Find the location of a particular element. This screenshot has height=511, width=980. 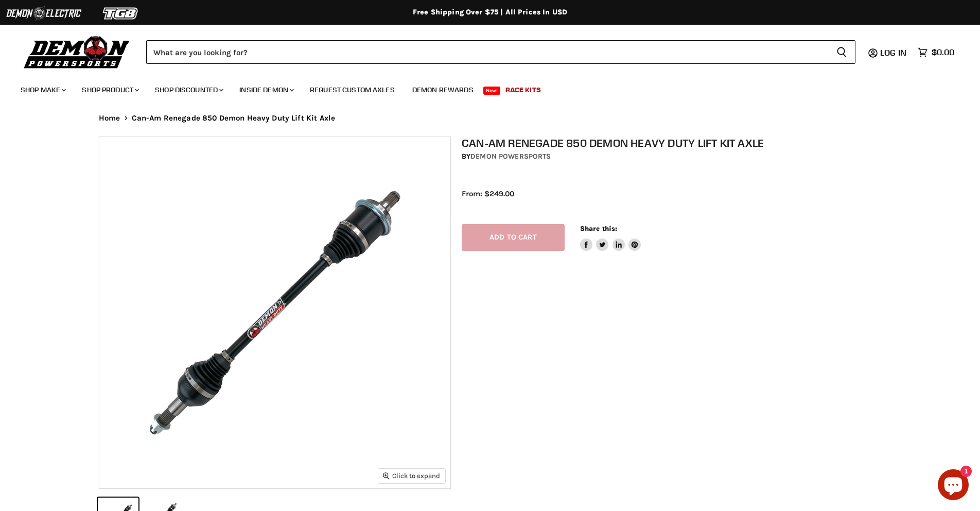

a: Log in is located at coordinates (894, 53).